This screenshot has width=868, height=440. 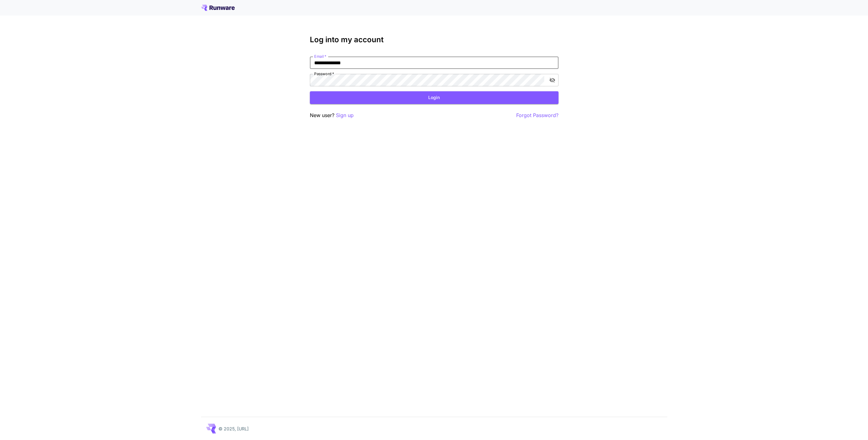 What do you see at coordinates (320, 56) in the screenshot?
I see `label: Email` at bounding box center [320, 56].